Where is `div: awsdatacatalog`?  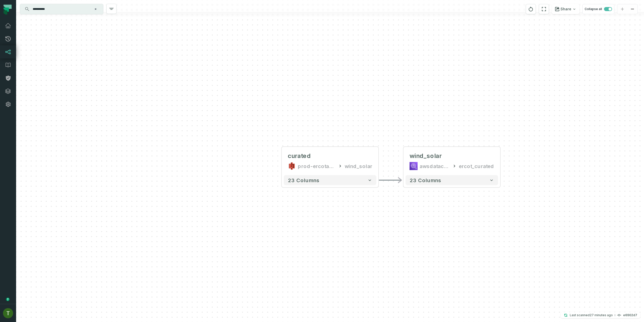 div: awsdatacatalog is located at coordinates (435, 166).